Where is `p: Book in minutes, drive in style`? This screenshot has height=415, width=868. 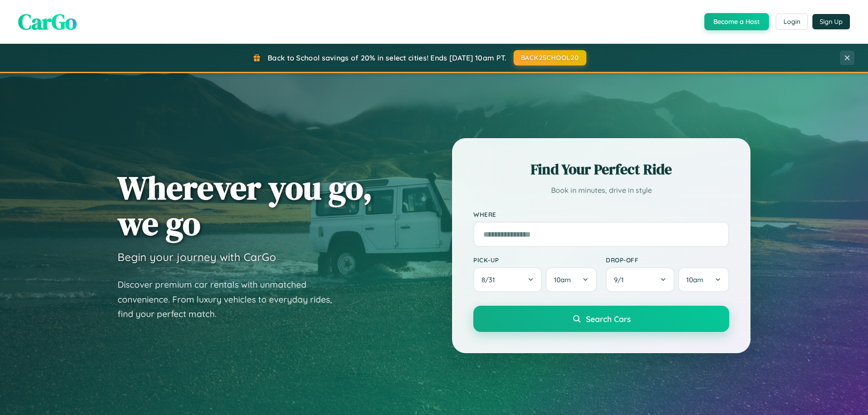 p: Book in minutes, drive in style is located at coordinates (601, 190).